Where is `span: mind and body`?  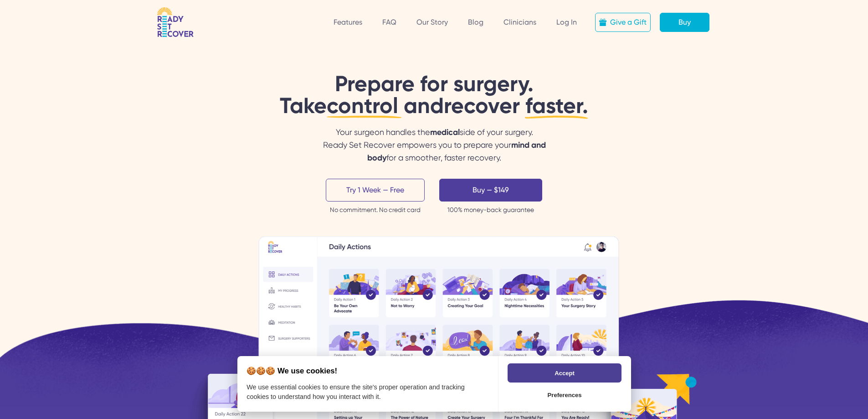
span: mind and body is located at coordinates (456, 151).